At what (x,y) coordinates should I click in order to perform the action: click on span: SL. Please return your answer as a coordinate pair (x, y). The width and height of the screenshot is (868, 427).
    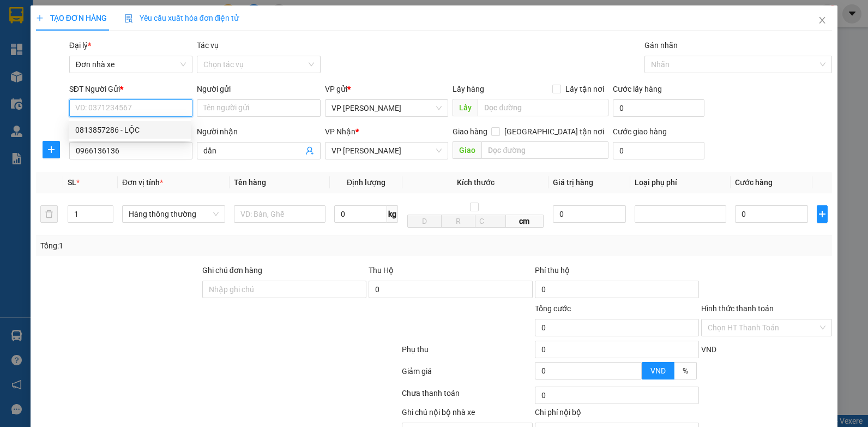
    Looking at the image, I should click on (72, 183).